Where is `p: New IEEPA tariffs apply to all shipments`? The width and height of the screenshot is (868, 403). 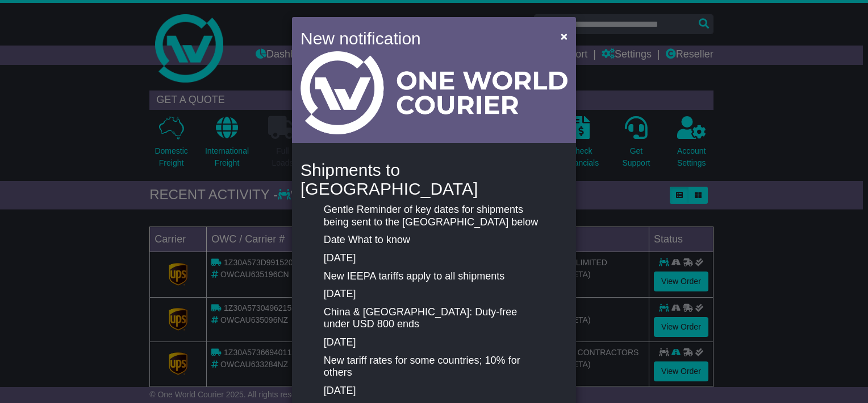 p: New IEEPA tariffs apply to all shipments is located at coordinates (434, 277).